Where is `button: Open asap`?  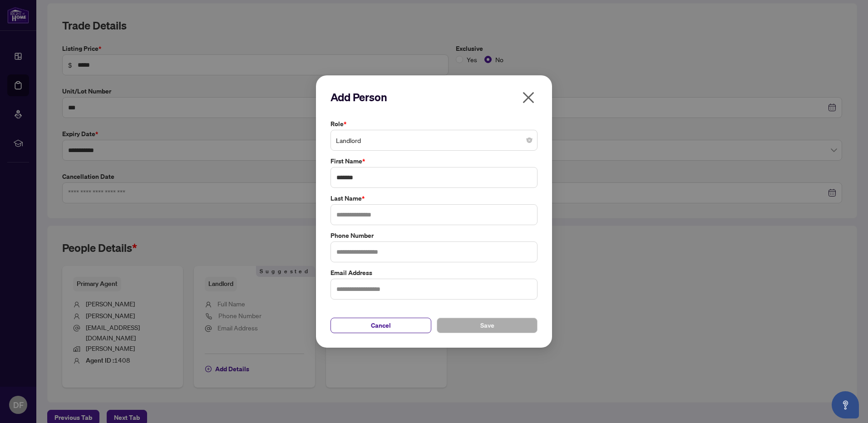
button: Open asap is located at coordinates (845, 405).